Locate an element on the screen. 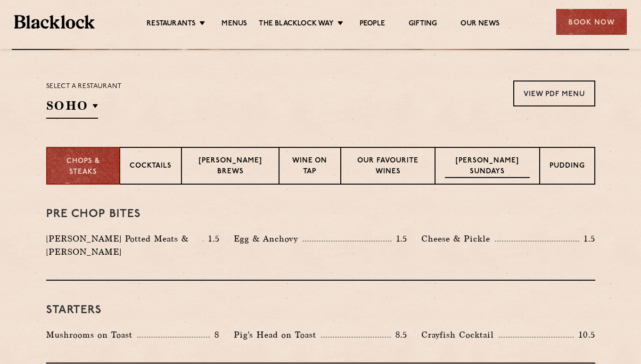  a: The Blacklock Way is located at coordinates (296, 25).